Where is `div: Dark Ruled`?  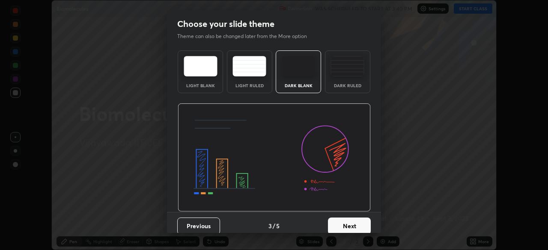
div: Dark Ruled is located at coordinates (348, 86).